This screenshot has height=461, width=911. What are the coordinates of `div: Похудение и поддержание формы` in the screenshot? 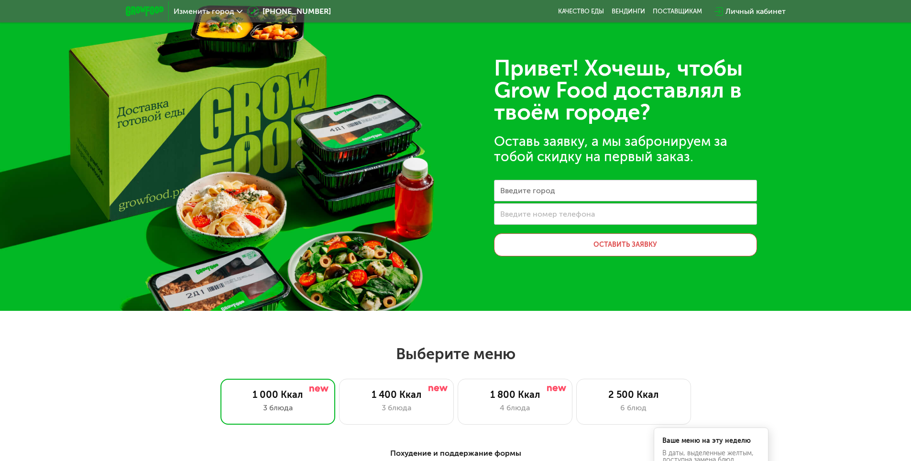 It's located at (456, 453).